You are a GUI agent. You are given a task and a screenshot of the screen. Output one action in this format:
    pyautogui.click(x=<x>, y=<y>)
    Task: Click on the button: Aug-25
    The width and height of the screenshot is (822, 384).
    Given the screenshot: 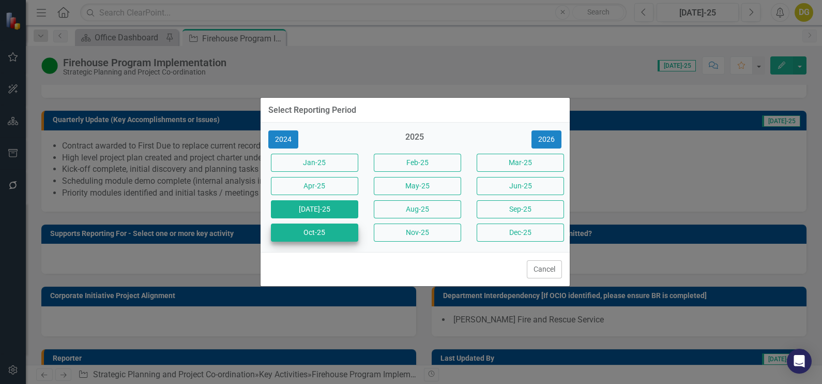 What is the action you would take?
    pyautogui.click(x=417, y=209)
    